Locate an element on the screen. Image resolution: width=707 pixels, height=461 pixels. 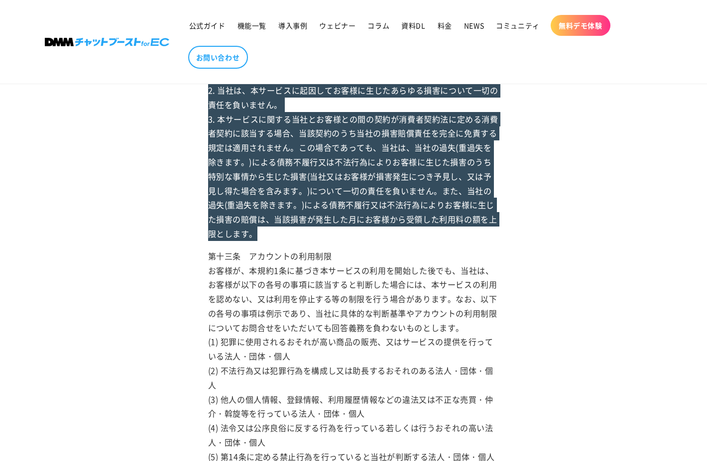
a: 導入事例 is located at coordinates (293, 25).